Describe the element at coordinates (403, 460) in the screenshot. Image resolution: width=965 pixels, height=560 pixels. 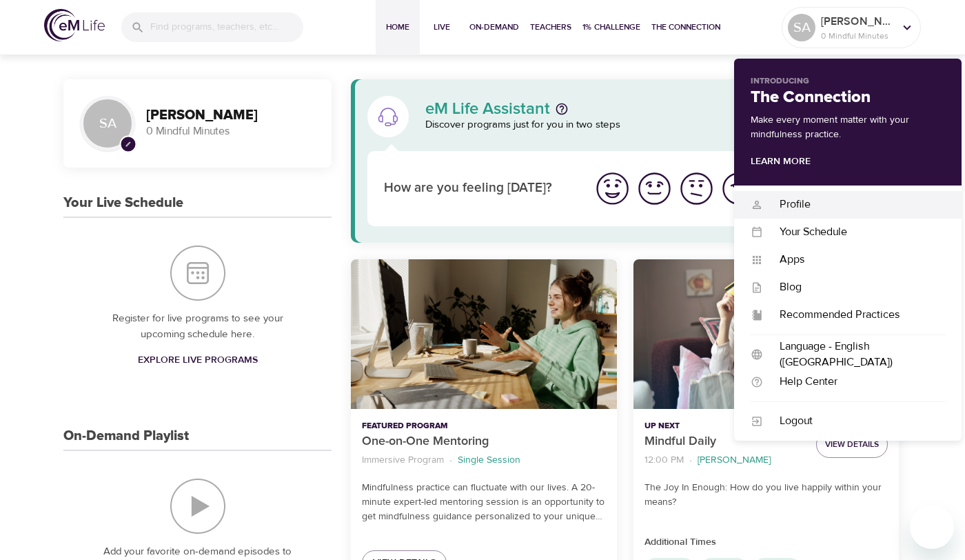
I see `p: Immersive Program` at that location.